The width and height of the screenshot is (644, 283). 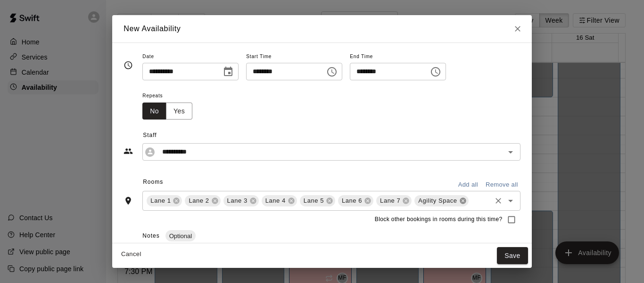 I want to click on div: Lane 1, so click(x=164, y=200).